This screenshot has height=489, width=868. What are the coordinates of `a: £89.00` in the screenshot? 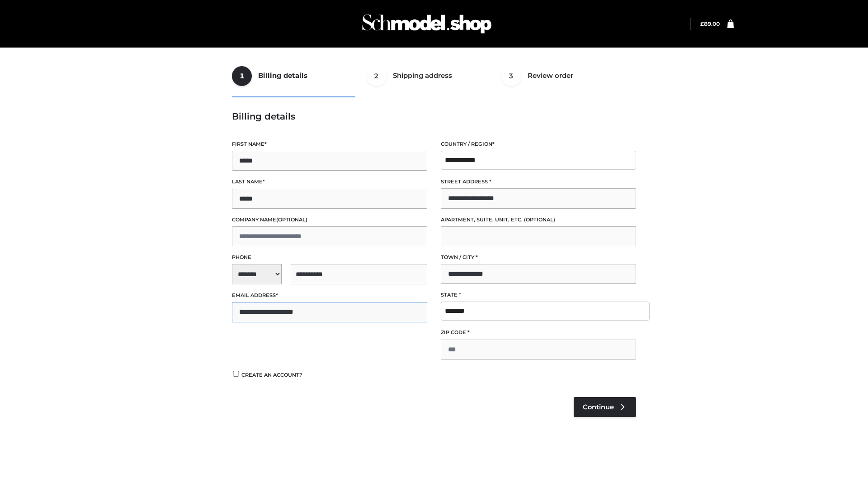 It's located at (710, 24).